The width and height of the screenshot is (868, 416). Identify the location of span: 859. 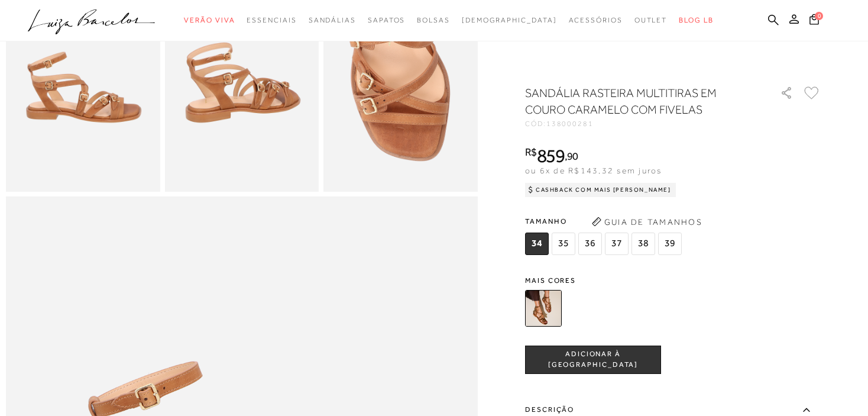
(551, 155).